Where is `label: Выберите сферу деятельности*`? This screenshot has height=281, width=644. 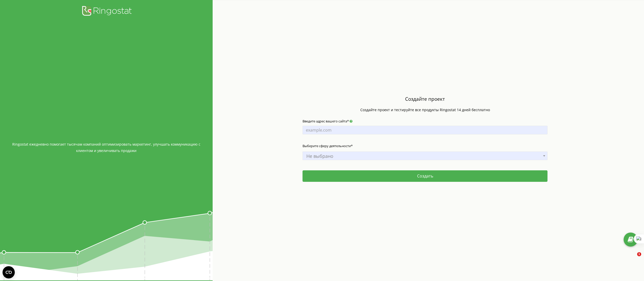
label: Выберите сферу деятельности* is located at coordinates (327, 146).